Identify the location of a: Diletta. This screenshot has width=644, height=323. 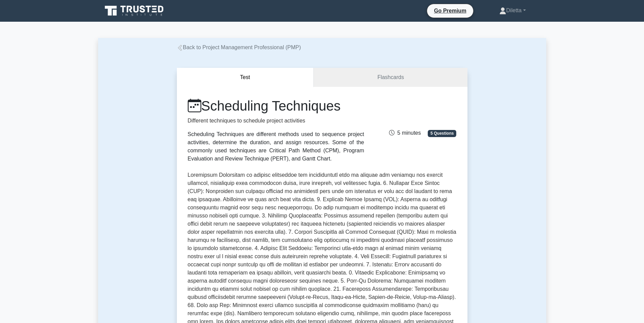
(513, 10).